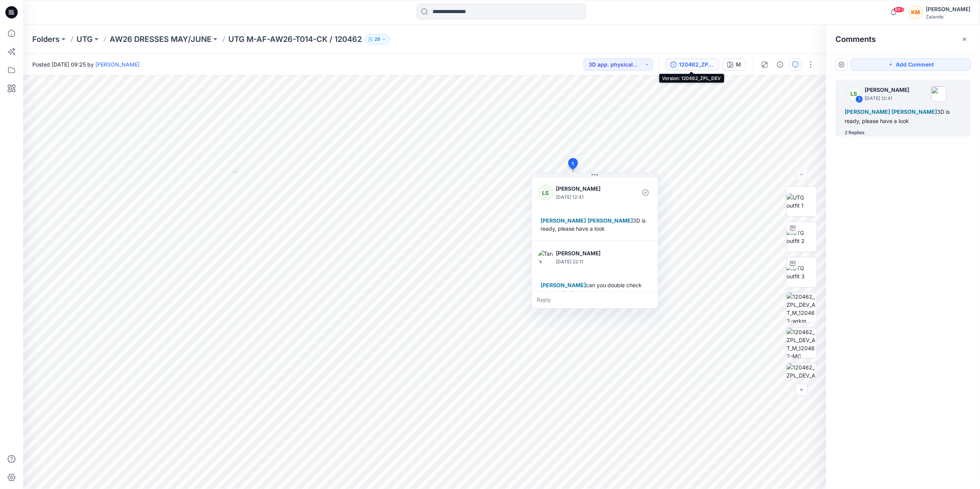 This screenshot has width=980, height=489. I want to click on img: 120462_ZPL_DEV_AT_M_120462-patterns, so click(801, 378).